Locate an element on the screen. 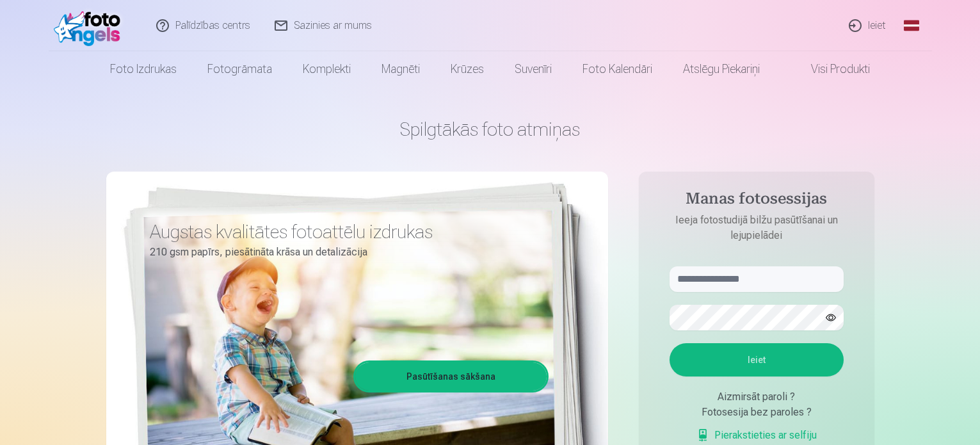 This screenshot has width=980, height=445. p: Ieeja fotostudijā bilžu pasūtīšanai un lejupielādei is located at coordinates (757, 228).